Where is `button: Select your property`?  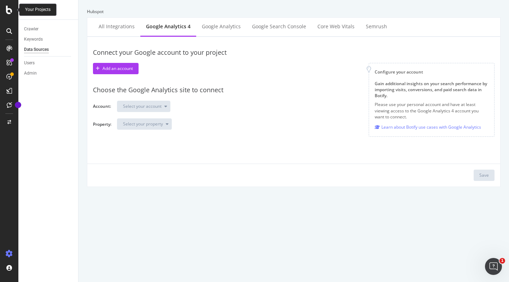 button: Select your property is located at coordinates (144, 124).